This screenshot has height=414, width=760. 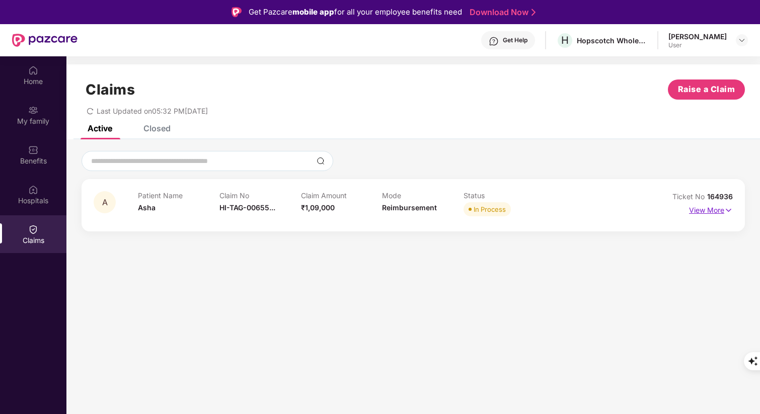 I want to click on span: ₹1,09,000, so click(x=318, y=207).